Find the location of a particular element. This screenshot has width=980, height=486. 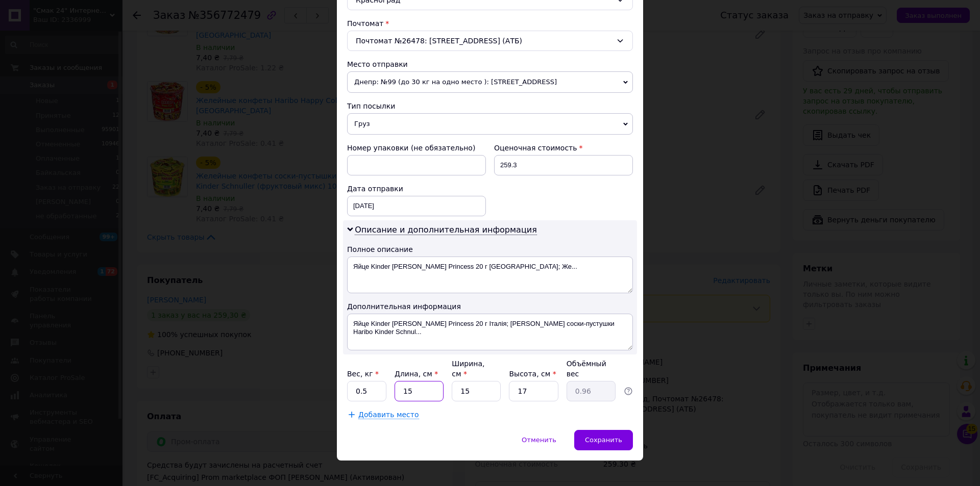

div: Объёмный вес is located at coordinates (591, 369).